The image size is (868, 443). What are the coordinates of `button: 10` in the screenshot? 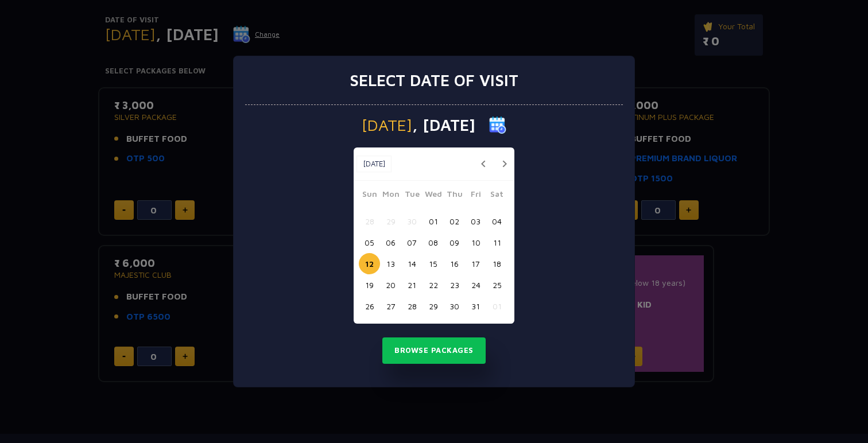 It's located at (476, 242).